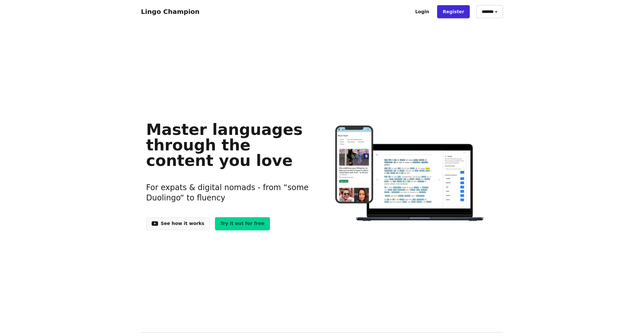 The height and width of the screenshot is (336, 644). What do you see at coordinates (178, 224) in the screenshot?
I see `a: See how it works` at bounding box center [178, 224].